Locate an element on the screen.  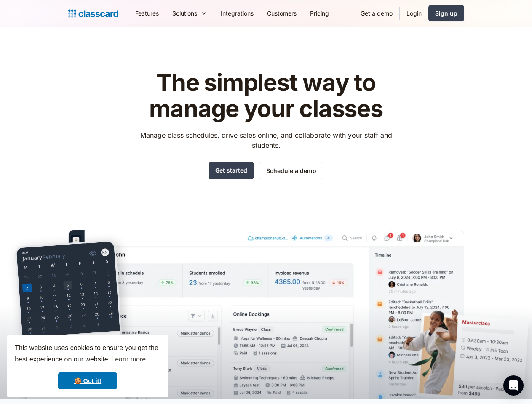
a: Features is located at coordinates (146, 13).